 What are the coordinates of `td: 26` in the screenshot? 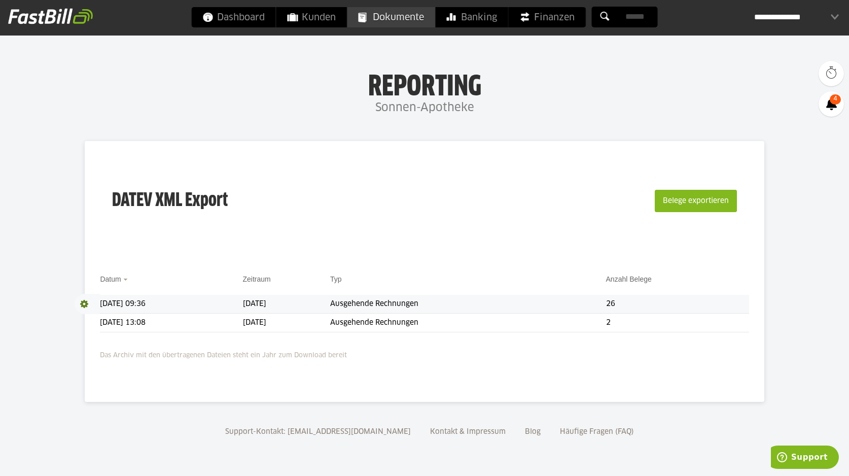 It's located at (677, 304).